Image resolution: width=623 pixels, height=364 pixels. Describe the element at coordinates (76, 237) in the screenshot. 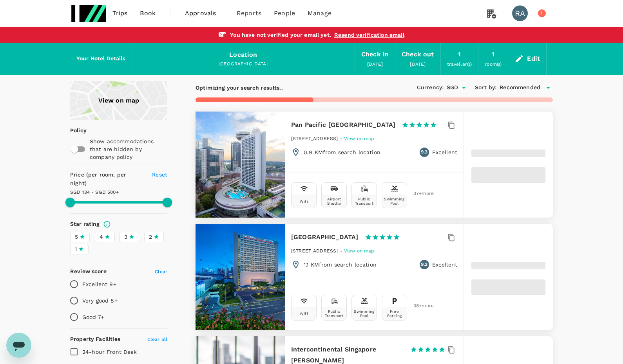

I see `span: 5` at that location.